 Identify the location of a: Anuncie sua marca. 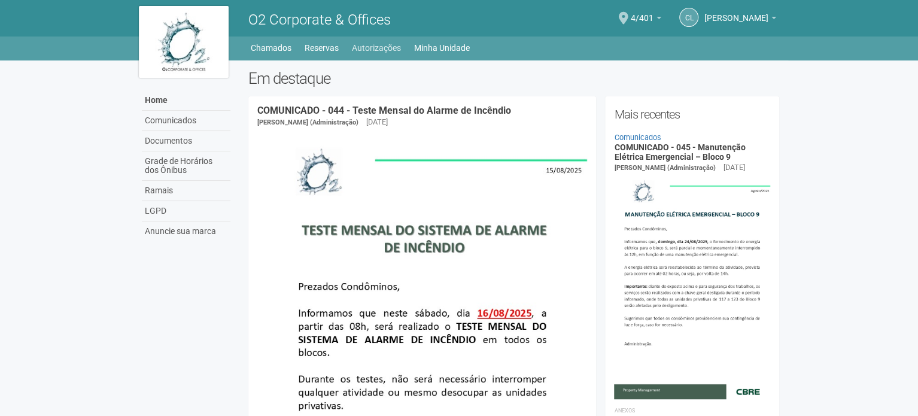
(186, 231).